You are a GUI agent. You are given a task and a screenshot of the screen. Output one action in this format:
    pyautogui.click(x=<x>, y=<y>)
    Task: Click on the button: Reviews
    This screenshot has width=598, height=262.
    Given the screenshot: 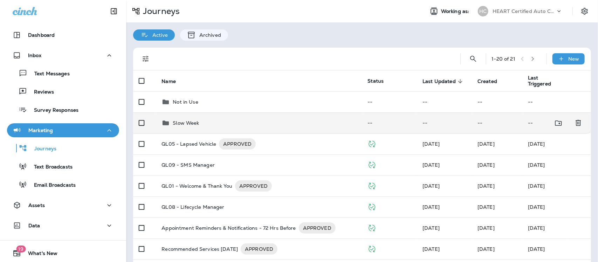 What is the action you would take?
    pyautogui.click(x=63, y=91)
    